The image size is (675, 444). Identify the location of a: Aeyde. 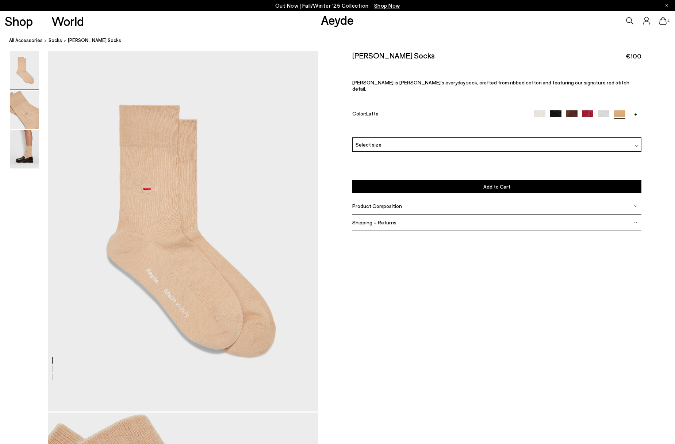
(337, 20).